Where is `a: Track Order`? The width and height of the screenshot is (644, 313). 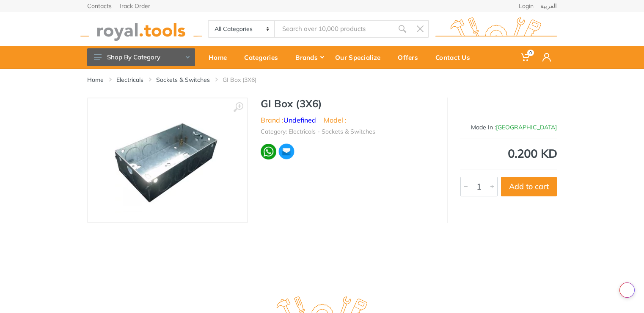
a: Track Order is located at coordinates (134, 6).